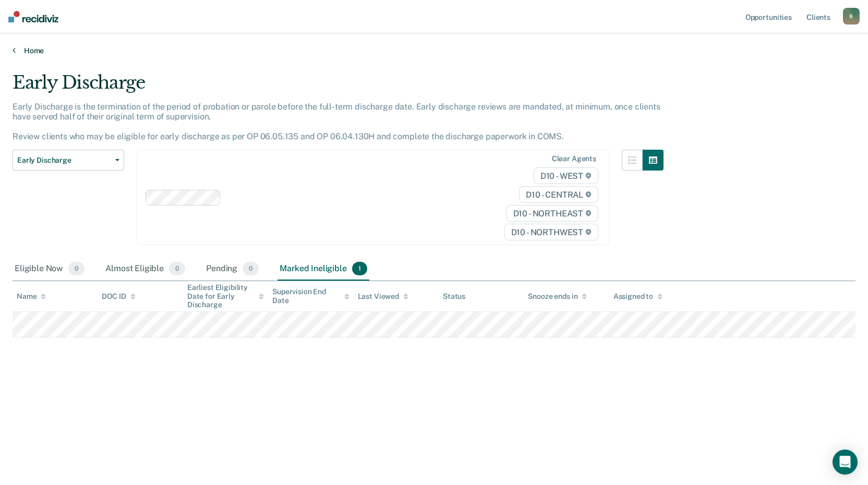 The height and width of the screenshot is (485, 868). What do you see at coordinates (552, 214) in the screenshot?
I see `span: D10 - NORTHEAST` at bounding box center [552, 214].